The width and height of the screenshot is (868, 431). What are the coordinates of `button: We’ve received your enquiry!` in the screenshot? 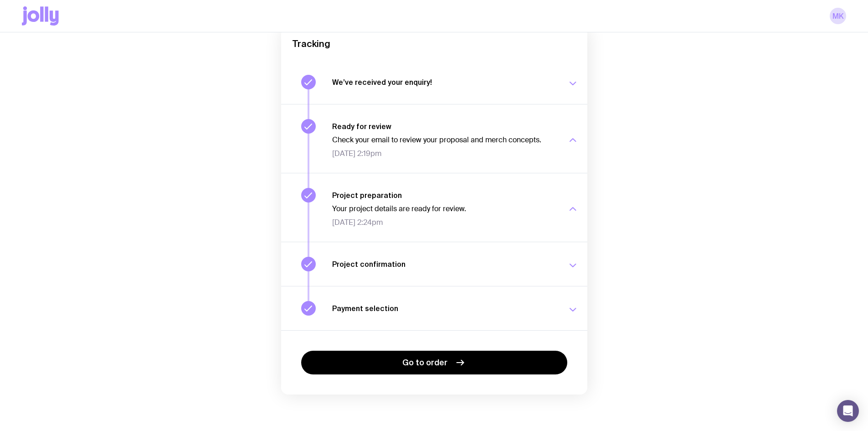 It's located at (434, 82).